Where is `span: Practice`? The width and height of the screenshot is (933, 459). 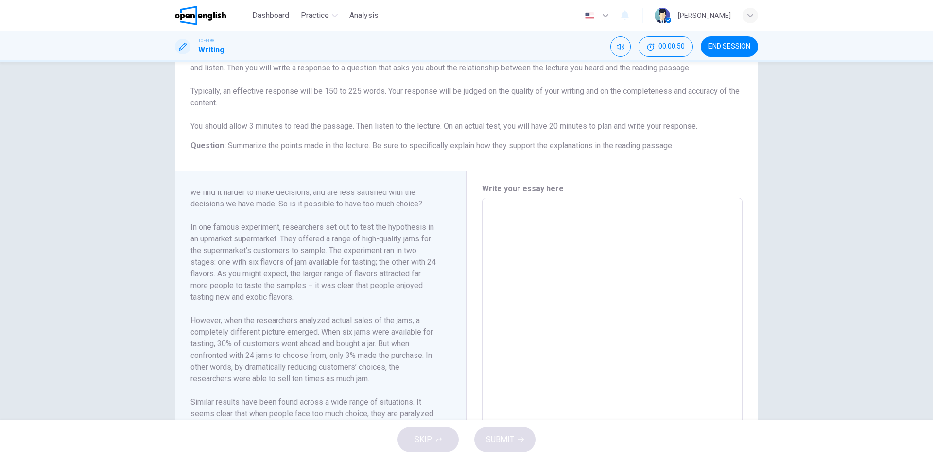 span: Practice is located at coordinates (315, 16).